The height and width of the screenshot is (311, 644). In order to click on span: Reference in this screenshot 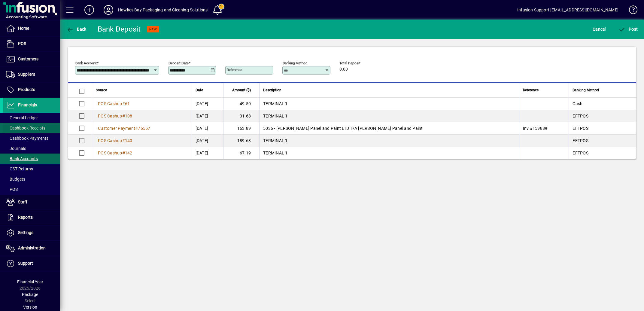, I will do `click(531, 90)`.